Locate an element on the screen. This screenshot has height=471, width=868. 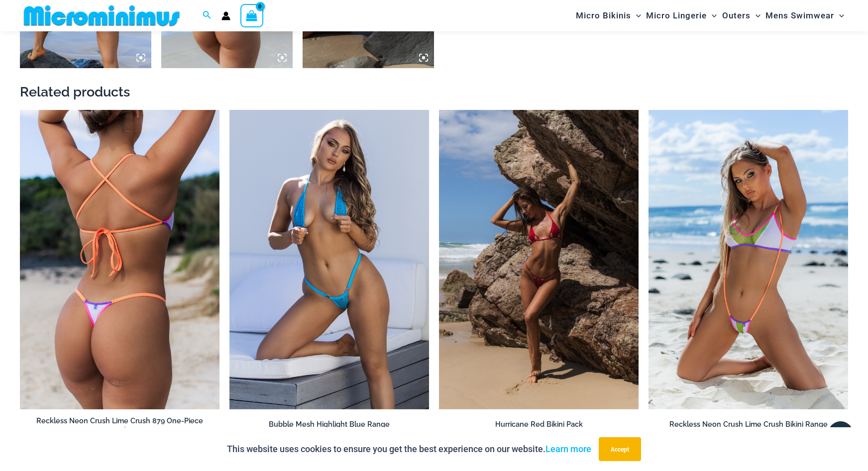
img: Bubble Mesh Highlight Blue 309 Tri Top 421 Micro 05 is located at coordinates (329, 260).